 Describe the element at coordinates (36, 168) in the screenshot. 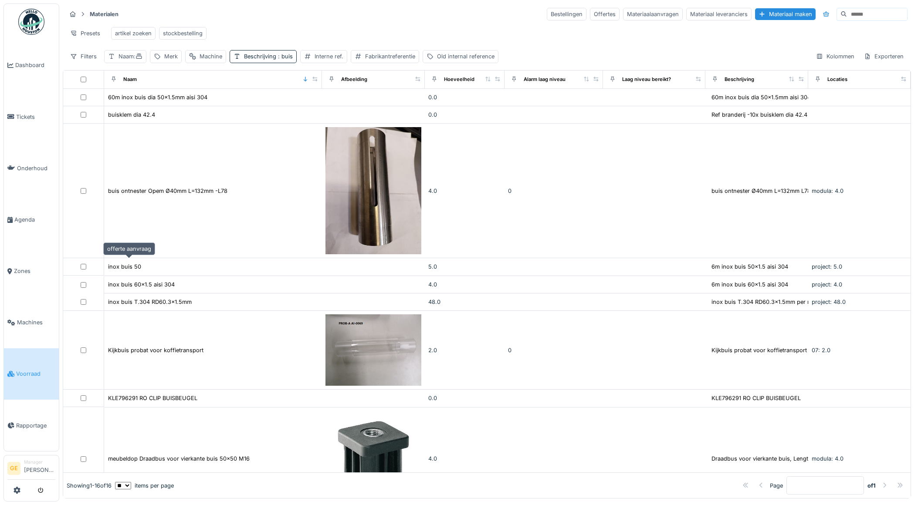

I see `span: Onderhoud` at that location.